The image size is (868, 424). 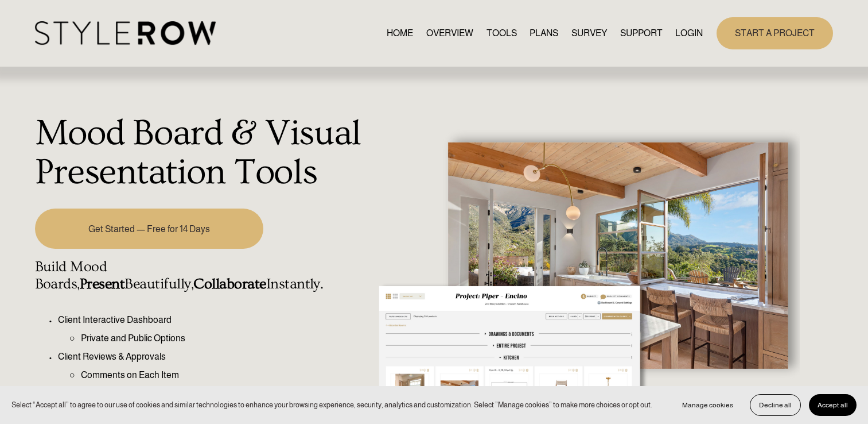 I want to click on button: Decline all, so click(x=775, y=405).